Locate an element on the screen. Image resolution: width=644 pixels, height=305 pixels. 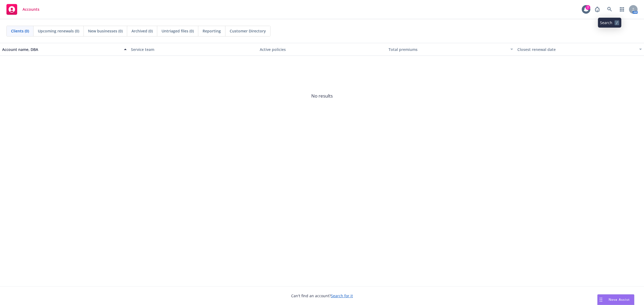
span: New businesses (0) is located at coordinates (105, 31).